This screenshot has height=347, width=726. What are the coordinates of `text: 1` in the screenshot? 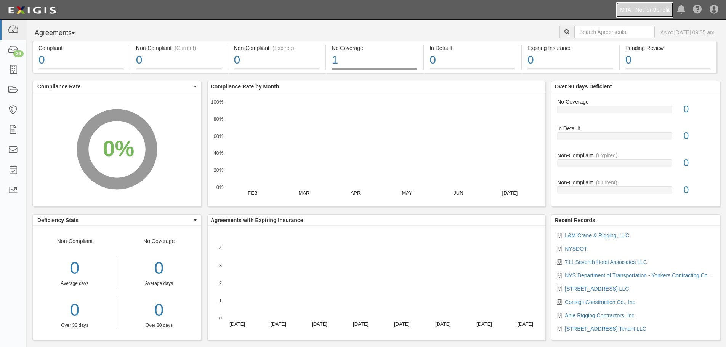 It's located at (220, 301).